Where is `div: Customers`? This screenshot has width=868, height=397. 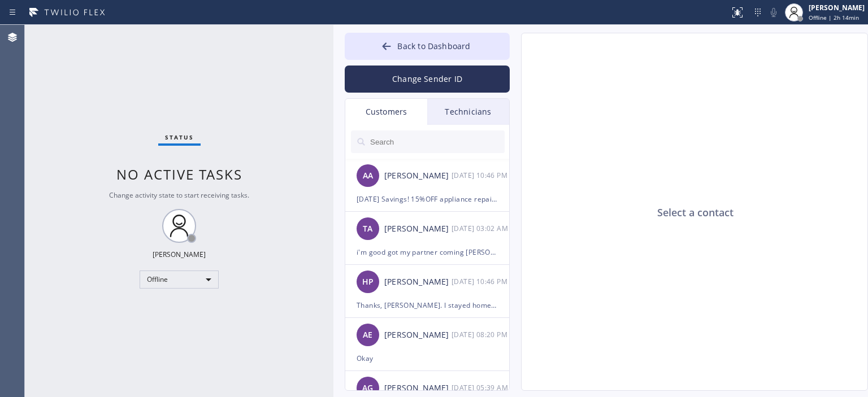 div: Customers is located at coordinates (386, 112).